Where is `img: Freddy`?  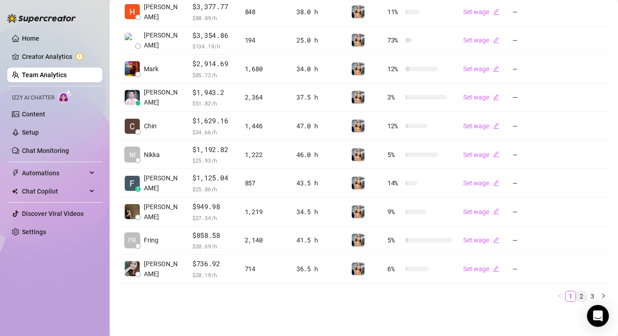 img: Freddy is located at coordinates (132, 183).